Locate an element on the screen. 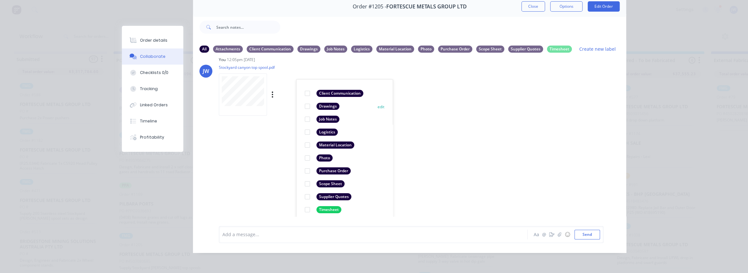 This screenshot has width=748, height=273. button: Profitability is located at coordinates (153, 137).